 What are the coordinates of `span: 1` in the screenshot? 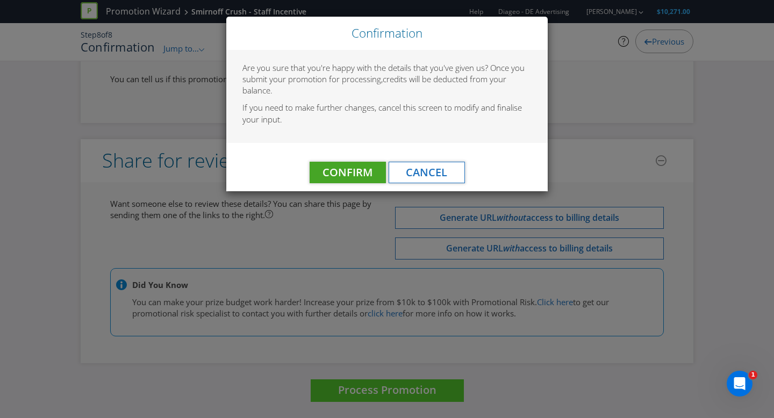 It's located at (753, 375).